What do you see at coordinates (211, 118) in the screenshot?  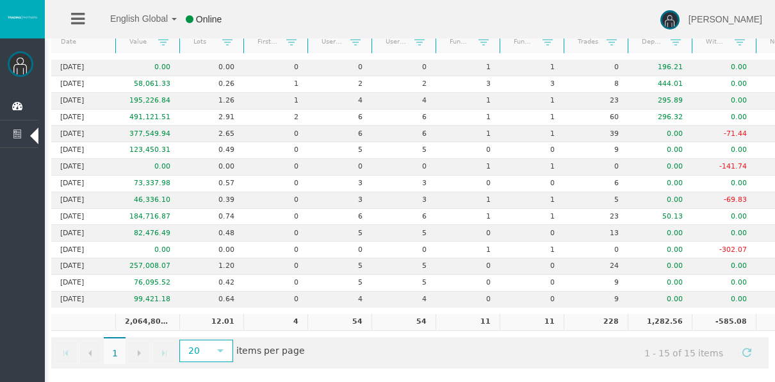 I see `td: 2.91` at bounding box center [211, 118].